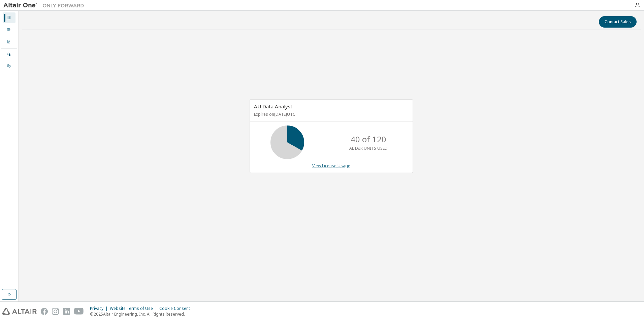 This screenshot has height=321, width=644. I want to click on button: Contact Sales, so click(618, 22).